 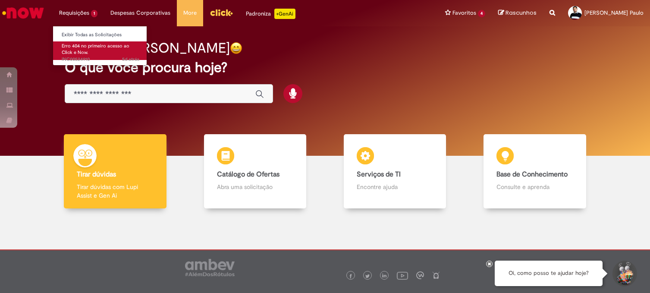 What do you see at coordinates (236, 48) in the screenshot?
I see `img: happy-face.png` at bounding box center [236, 48].